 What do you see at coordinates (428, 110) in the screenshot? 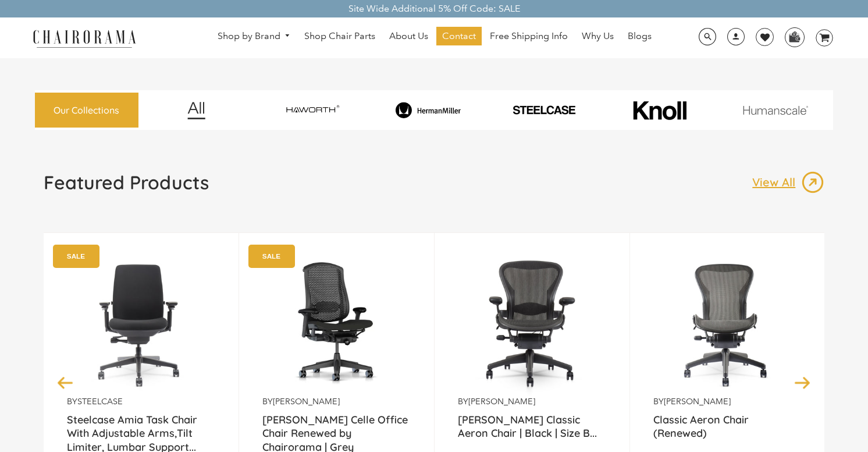
I see `img: image_8_173eb7e0-7579-41b4-bc8e-4ba0b8ba93e8.png` at bounding box center [428, 110].